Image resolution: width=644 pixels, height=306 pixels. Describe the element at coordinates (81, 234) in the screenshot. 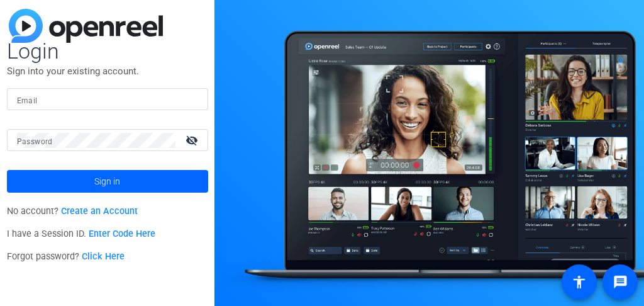

I see `span: I have a Session ID.` at that location.